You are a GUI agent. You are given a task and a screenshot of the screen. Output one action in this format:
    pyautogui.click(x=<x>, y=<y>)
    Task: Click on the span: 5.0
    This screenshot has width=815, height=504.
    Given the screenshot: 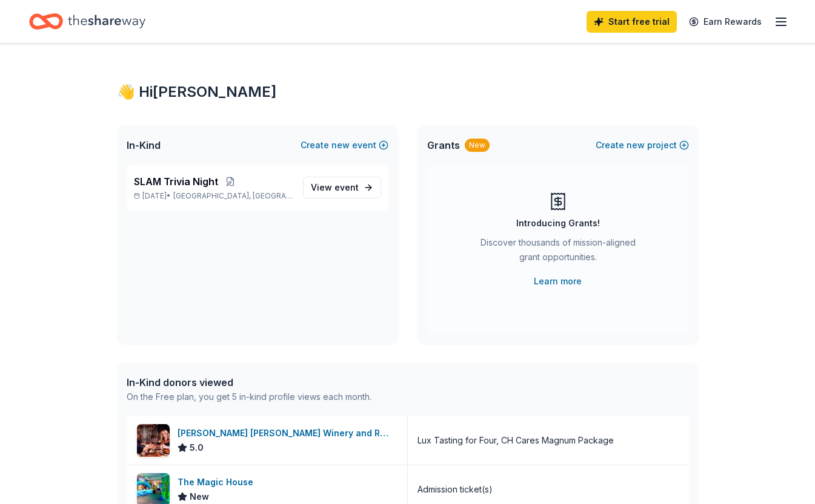 What is the action you would take?
    pyautogui.click(x=196, y=448)
    